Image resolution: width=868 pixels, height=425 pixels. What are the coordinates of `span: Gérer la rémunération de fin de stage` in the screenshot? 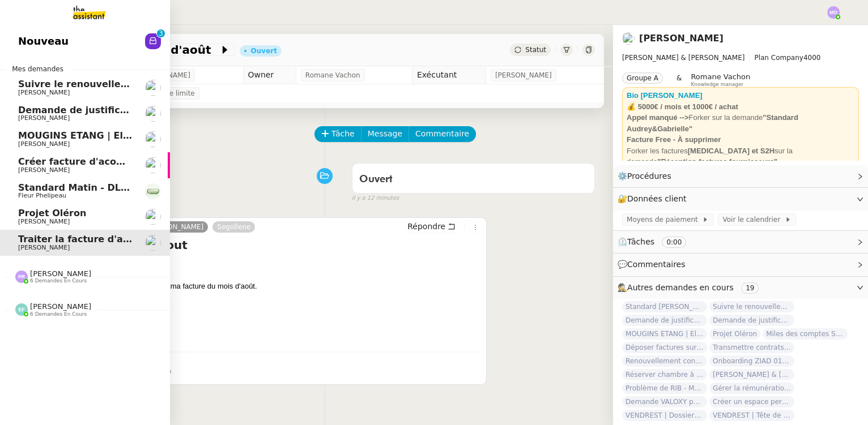 It's located at (752, 388).